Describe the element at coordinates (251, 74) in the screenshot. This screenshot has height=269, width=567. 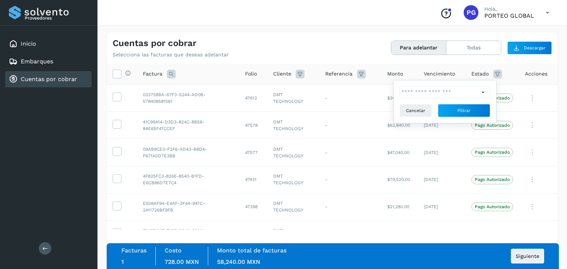
I see `span: Folio` at that location.